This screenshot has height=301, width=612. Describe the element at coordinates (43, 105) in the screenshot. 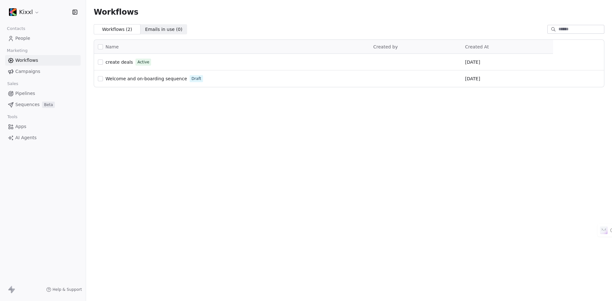

I see `a: SequencesBeta` at that location.